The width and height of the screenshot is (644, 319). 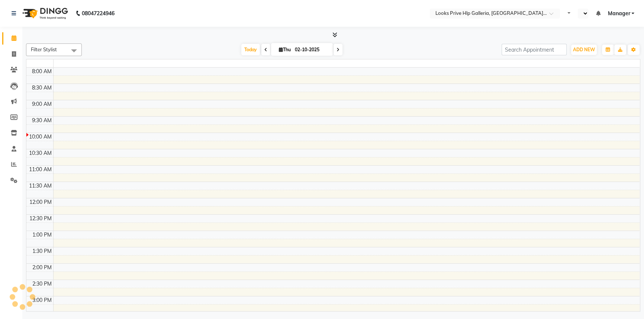 I want to click on div: 9:30 AM, so click(x=41, y=121).